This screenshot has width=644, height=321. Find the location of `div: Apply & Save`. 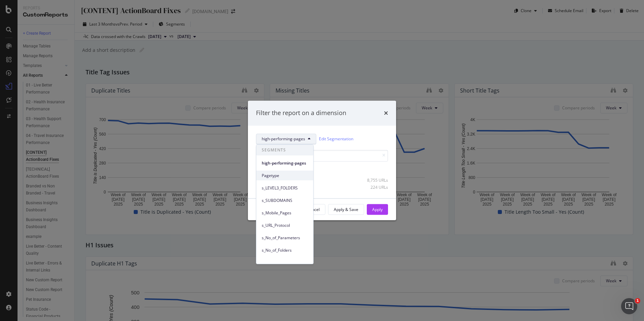

div: Apply & Save is located at coordinates (346, 209).